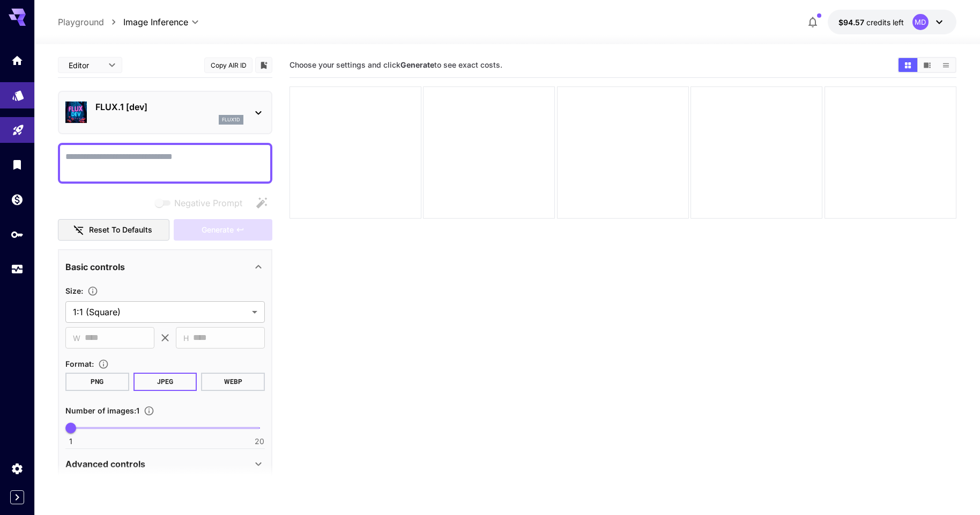 The width and height of the screenshot is (980, 515). I want to click on div: Basic controls, so click(165, 267).